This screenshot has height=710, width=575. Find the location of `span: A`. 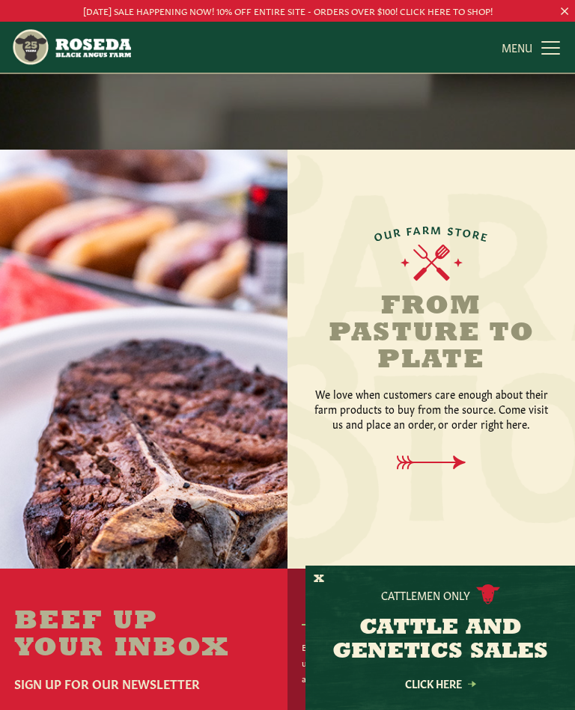

span: A is located at coordinates (417, 229).